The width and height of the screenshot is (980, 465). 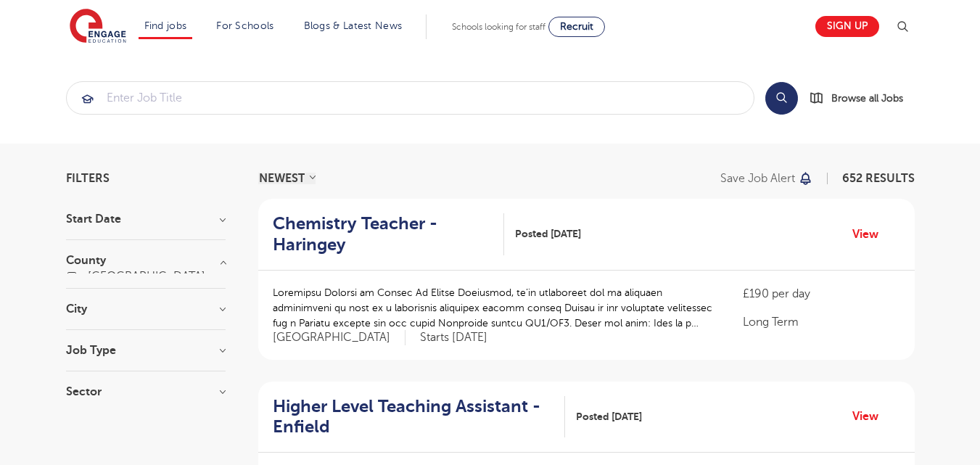 I want to click on span: Browse all Jobs, so click(x=867, y=98).